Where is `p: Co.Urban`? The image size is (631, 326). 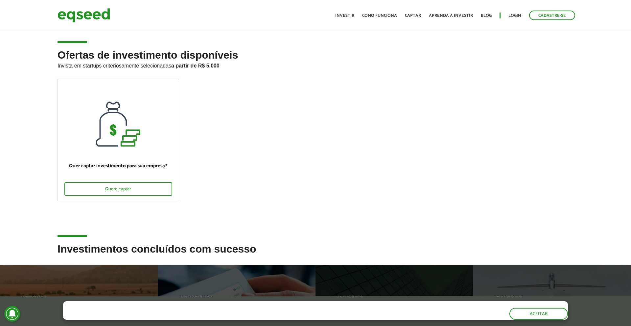
p: Co.Urban is located at coordinates (232, 300).